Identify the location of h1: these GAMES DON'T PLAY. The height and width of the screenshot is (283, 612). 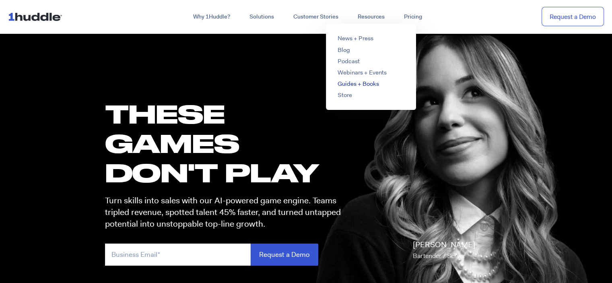
(227, 143).